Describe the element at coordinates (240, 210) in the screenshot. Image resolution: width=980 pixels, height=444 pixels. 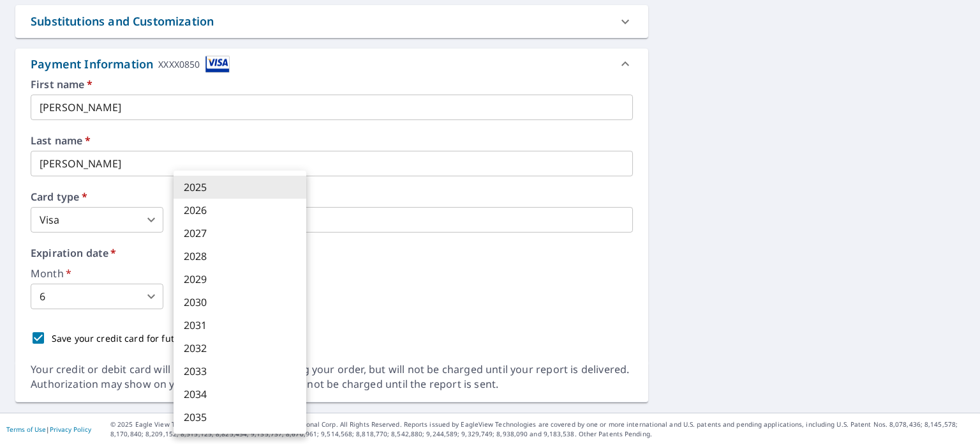
I see `li: 2026` at that location.